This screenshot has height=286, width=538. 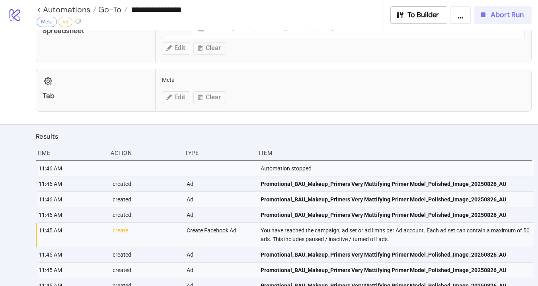 What do you see at coordinates (394, 153) in the screenshot?
I see `div: Item` at bounding box center [394, 153].